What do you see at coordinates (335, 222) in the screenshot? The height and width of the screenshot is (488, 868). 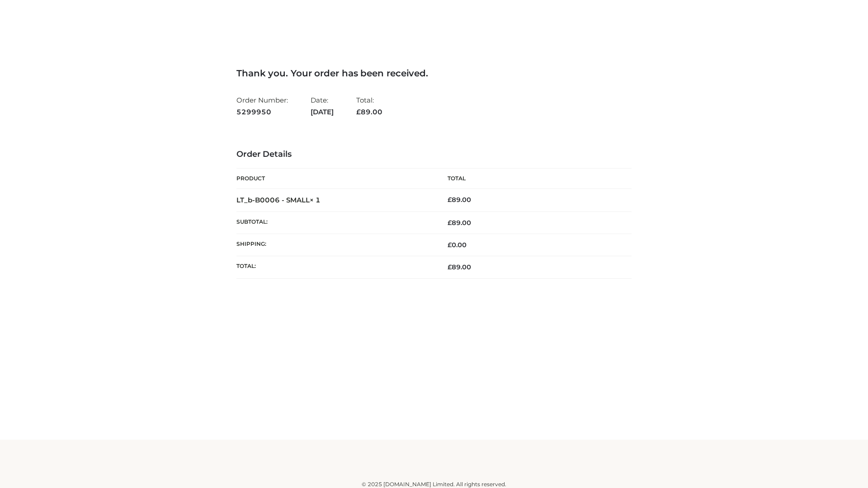 I see `th: Subtotal:` at bounding box center [335, 222].